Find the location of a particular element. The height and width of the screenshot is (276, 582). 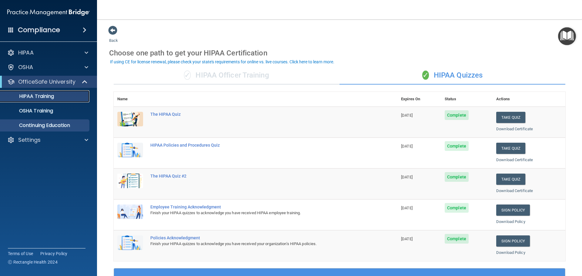

div: Policies Acknowledgment is located at coordinates (259, 238).